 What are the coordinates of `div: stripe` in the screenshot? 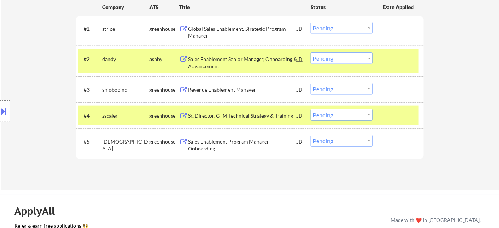 It's located at (126, 29).